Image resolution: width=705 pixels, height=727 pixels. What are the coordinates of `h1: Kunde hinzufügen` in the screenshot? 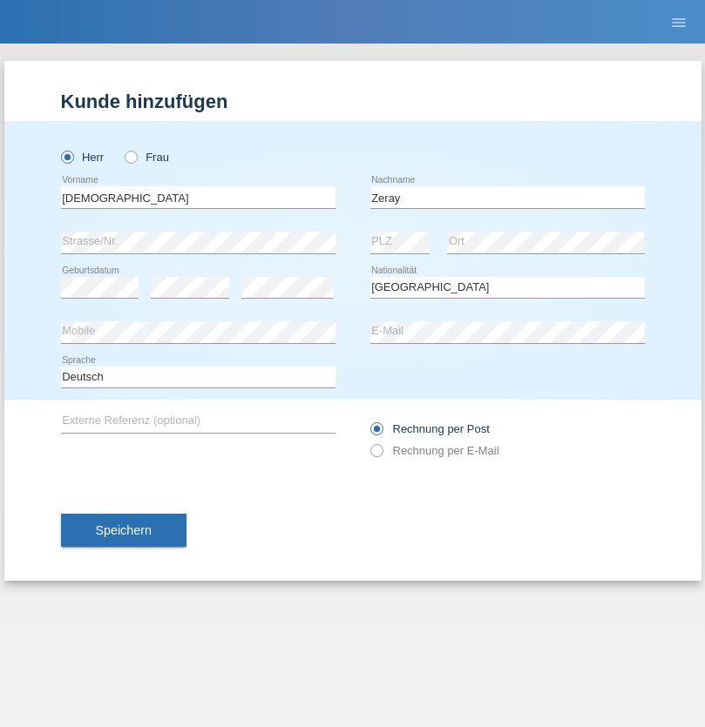 It's located at (353, 101).